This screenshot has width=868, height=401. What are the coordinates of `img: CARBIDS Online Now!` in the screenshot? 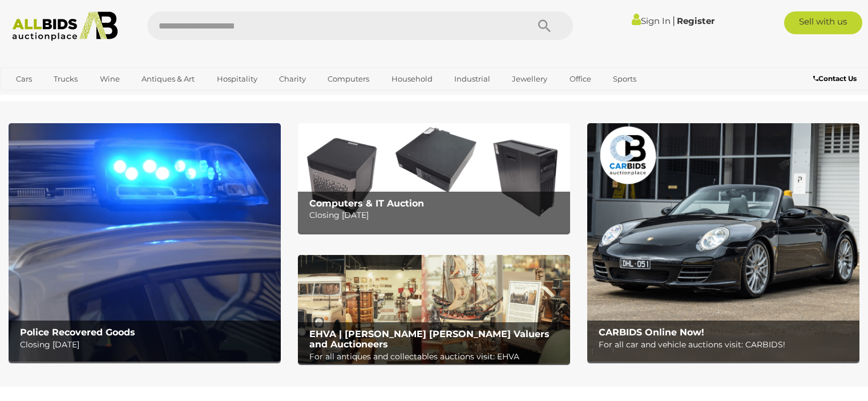 It's located at (723, 243).